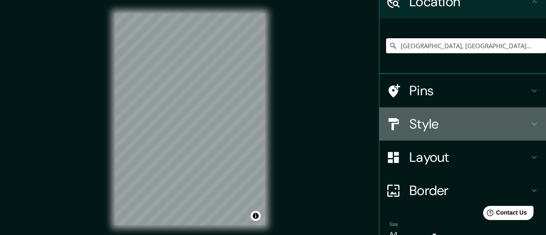  Describe the element at coordinates (469, 124) in the screenshot. I see `h4: Style` at that location.